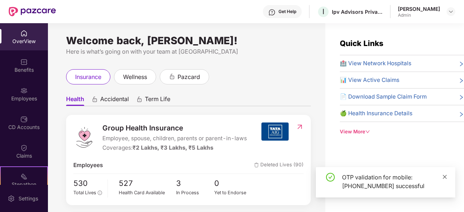 Image resolution: width=464 pixels, height=212 pixels. Describe the element at coordinates (24, 185) in the screenshot. I see `div: Stepathon` at that location.